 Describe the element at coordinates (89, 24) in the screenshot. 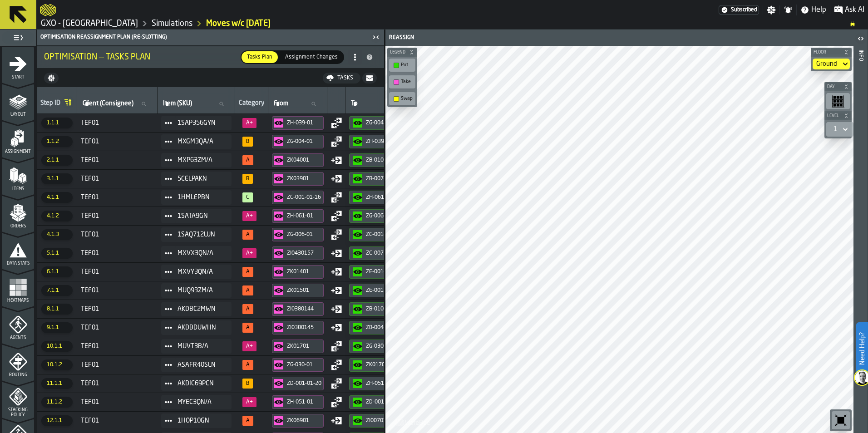

I see `a: link-to-/wh/i/a3c616c1-32a4-47e6-8ca0-af4465b04030` at that location.